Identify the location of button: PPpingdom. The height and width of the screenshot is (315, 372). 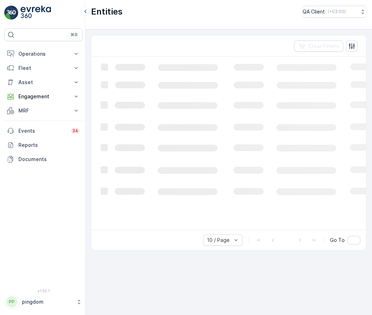
(43, 302).